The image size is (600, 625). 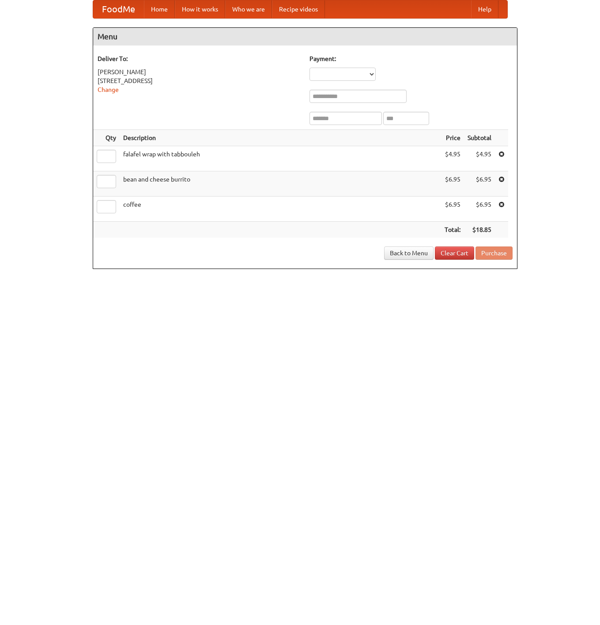 What do you see at coordinates (280, 209) in the screenshot?
I see `td: coffee` at bounding box center [280, 209].